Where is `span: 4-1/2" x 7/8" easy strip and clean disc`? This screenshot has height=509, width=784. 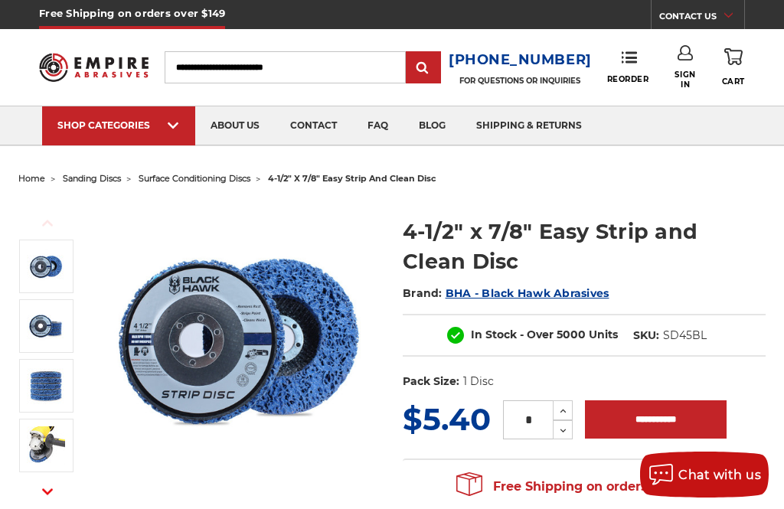
span: 4-1/2" x 7/8" easy strip and clean disc is located at coordinates (352, 178).